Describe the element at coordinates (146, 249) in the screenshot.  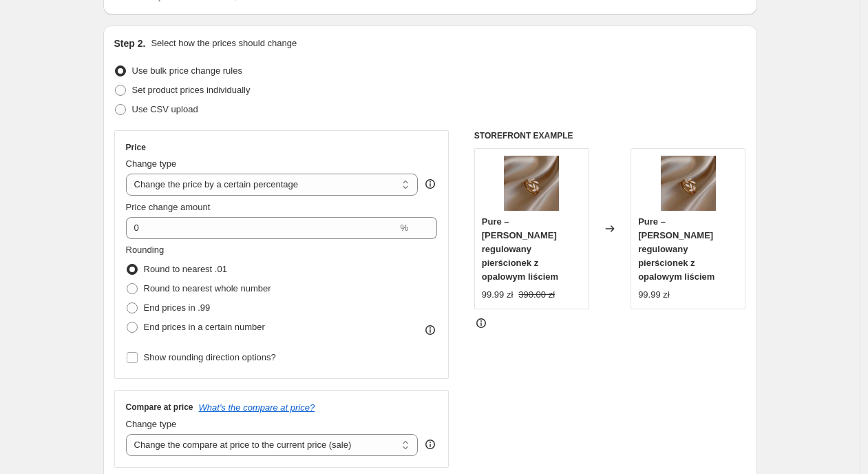
I see `span: Rounding` at that location.